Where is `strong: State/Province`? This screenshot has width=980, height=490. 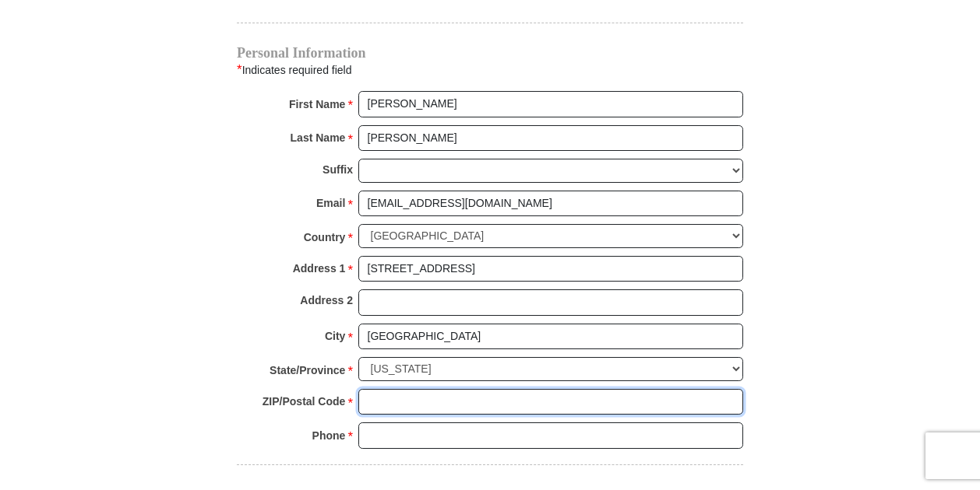
strong: State/Province is located at coordinates (307, 371).